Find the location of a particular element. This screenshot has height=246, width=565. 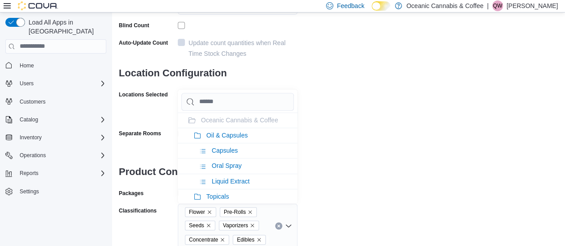

label: Classifications is located at coordinates (138, 211).